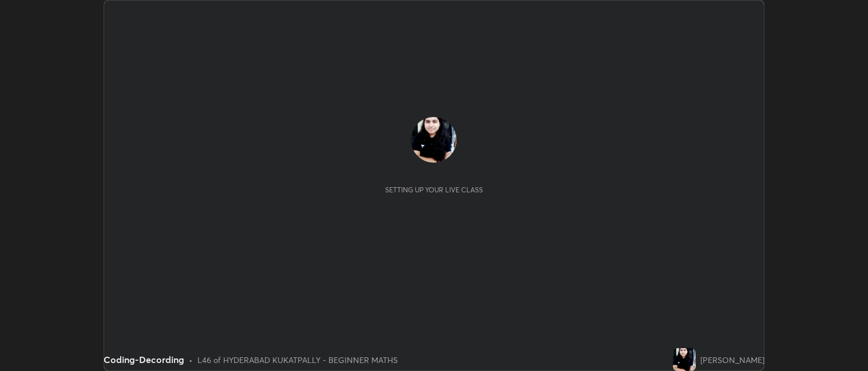 The image size is (868, 371). Describe the element at coordinates (298, 360) in the screenshot. I see `div: L46 of HYDERABAD KUKATPALLY - BEGINNER MATHS` at that location.